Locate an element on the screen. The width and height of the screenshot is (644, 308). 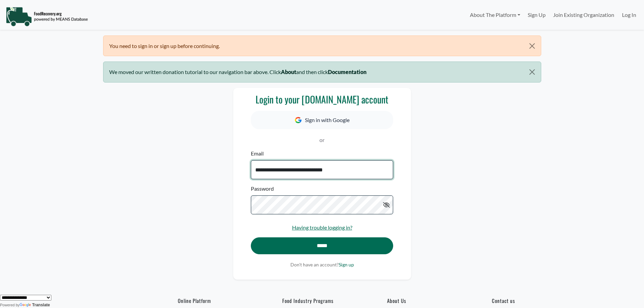
a: Having trouble logging in? is located at coordinates (322, 228).